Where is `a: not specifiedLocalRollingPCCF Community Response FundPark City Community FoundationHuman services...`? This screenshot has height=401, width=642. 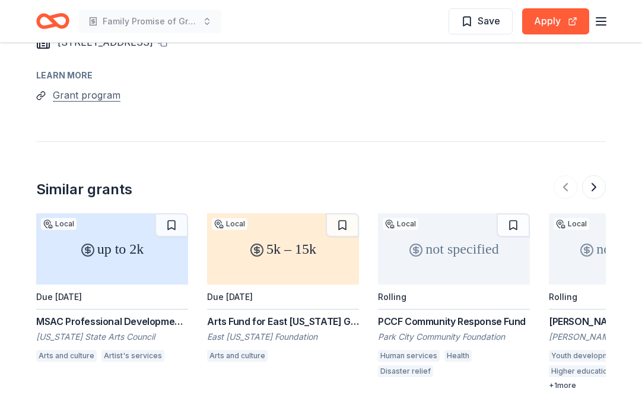 a: not specifiedLocalRollingPCCF Community Response FundPark City Community FoundationHuman services... is located at coordinates (454, 297).